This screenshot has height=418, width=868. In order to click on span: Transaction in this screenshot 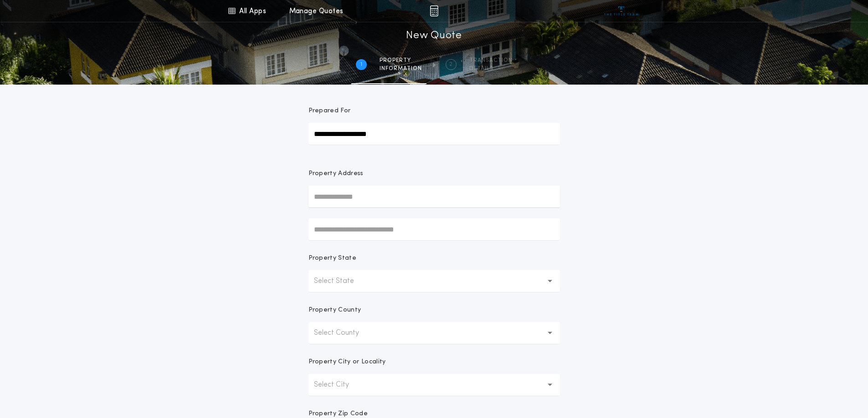, I will do `click(491, 60)`.